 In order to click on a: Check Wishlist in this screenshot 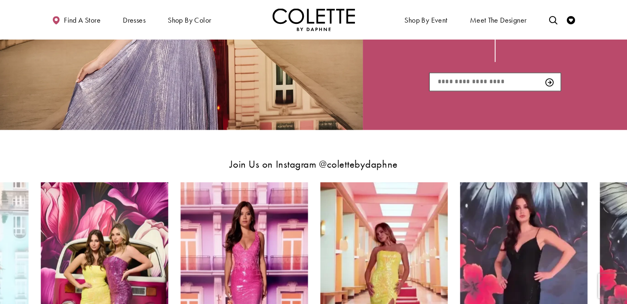, I will do `click(571, 19)`.